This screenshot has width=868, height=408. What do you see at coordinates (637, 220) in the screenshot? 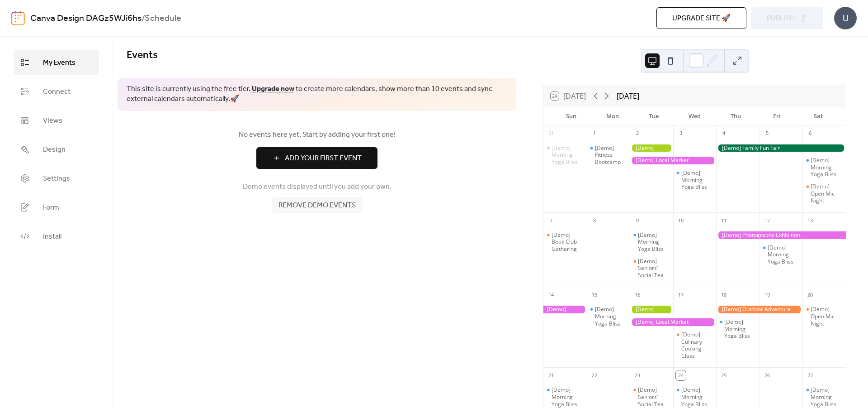
I see `div: 9` at bounding box center [637, 220].